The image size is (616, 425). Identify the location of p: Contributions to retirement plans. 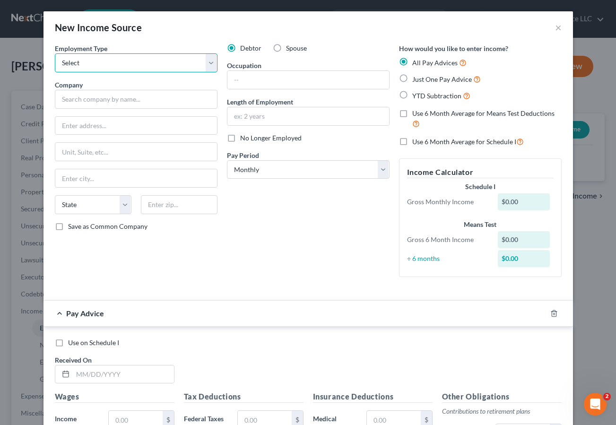
(502, 411).